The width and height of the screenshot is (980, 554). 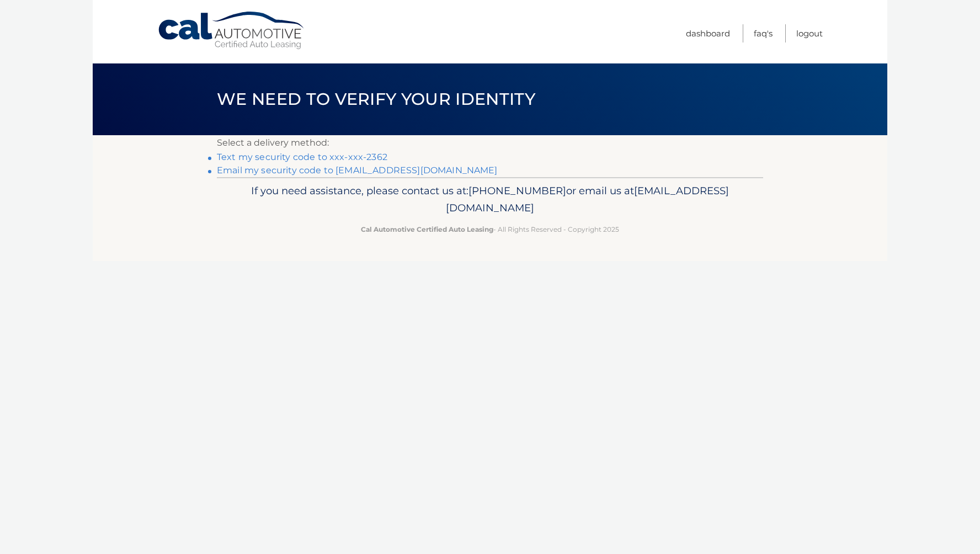 I want to click on a: Dashboard, so click(x=708, y=33).